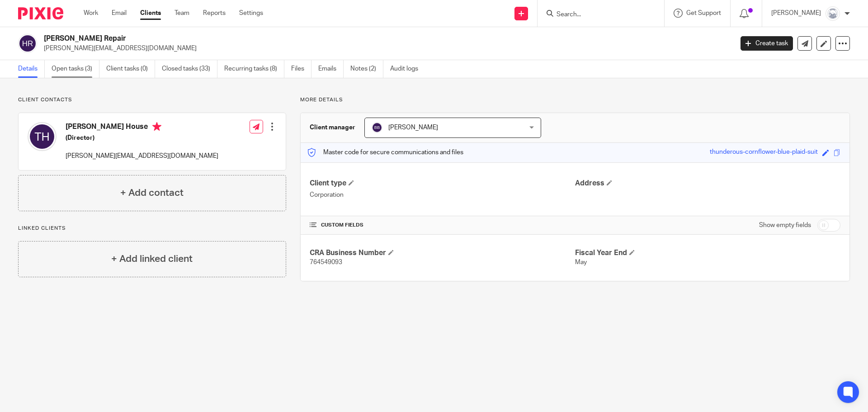  Describe the element at coordinates (596, 15) in the screenshot. I see `input: Search` at that location.